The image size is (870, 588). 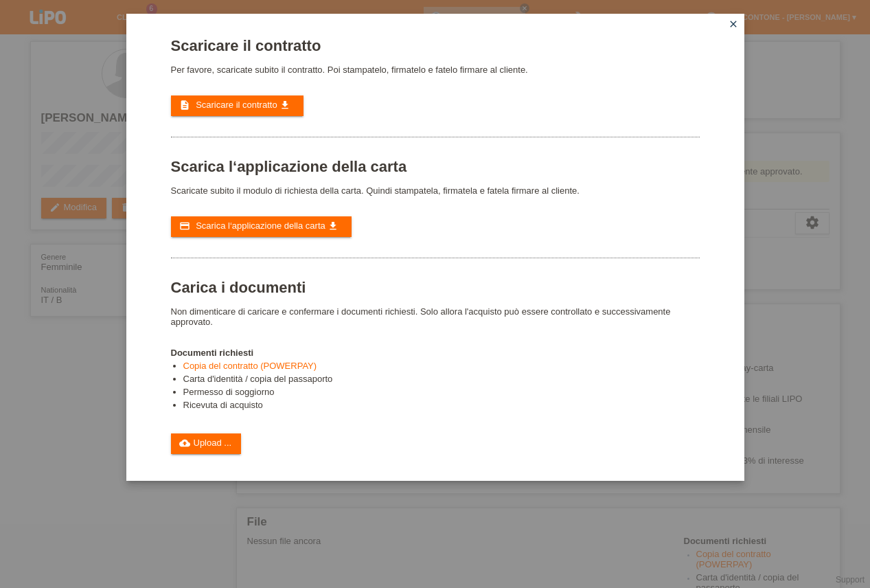 I want to click on li: Carta d'identità / copia del passaporto, so click(x=441, y=380).